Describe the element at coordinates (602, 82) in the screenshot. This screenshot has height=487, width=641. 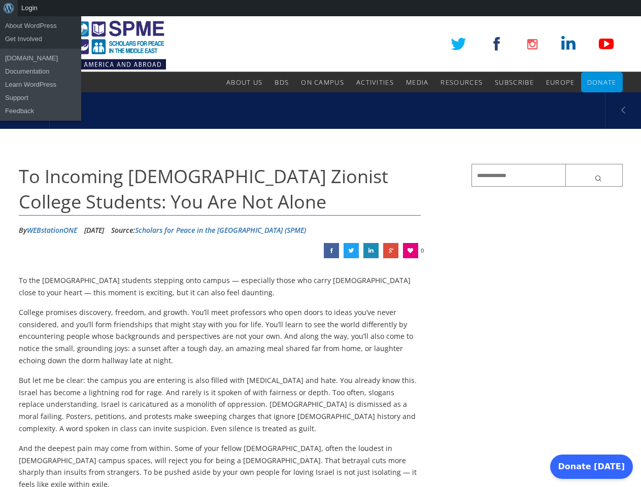
I see `span: Donate` at that location.